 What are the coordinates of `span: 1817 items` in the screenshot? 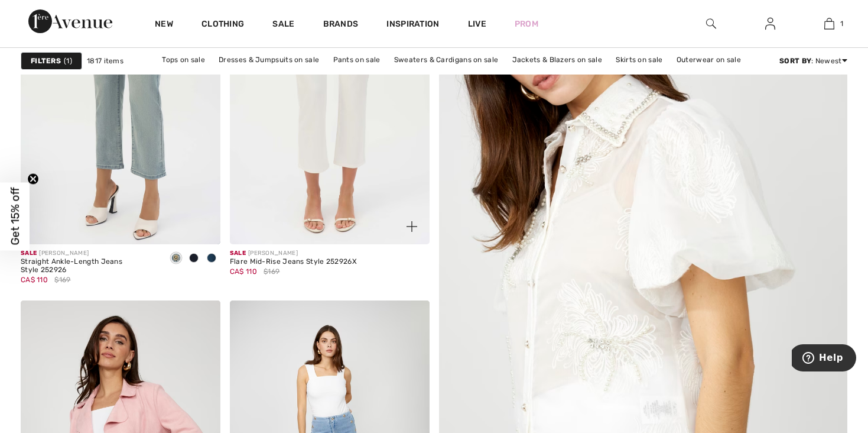 It's located at (105, 61).